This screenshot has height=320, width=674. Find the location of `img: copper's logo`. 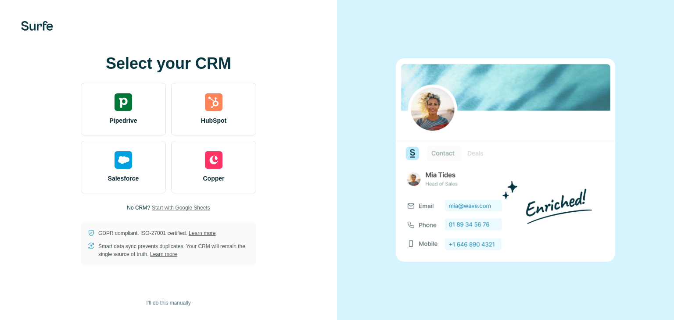

img: copper's logo is located at coordinates (214, 160).